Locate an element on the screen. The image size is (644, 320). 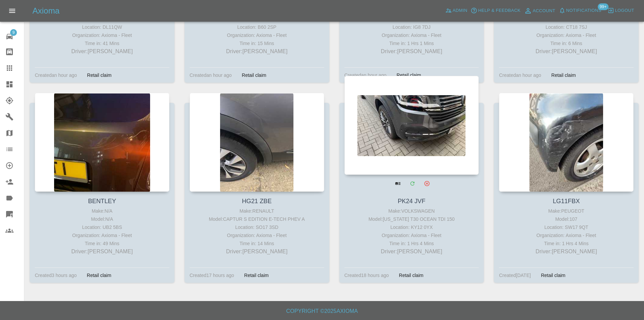
button: Archive is located at coordinates (427, 183).